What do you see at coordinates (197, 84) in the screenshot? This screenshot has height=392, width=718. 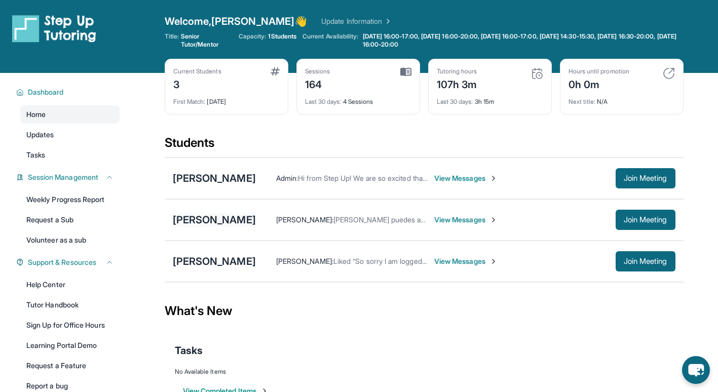 I see `div: 3` at bounding box center [197, 84].